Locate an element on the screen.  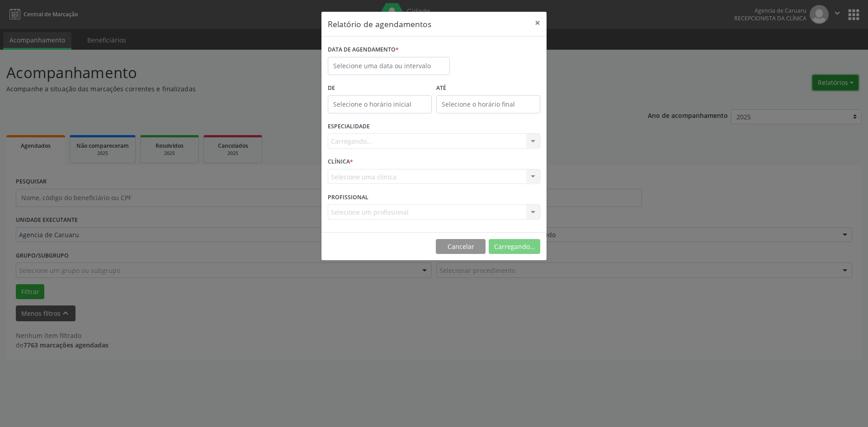
button: Carregando... is located at coordinates (514, 247).